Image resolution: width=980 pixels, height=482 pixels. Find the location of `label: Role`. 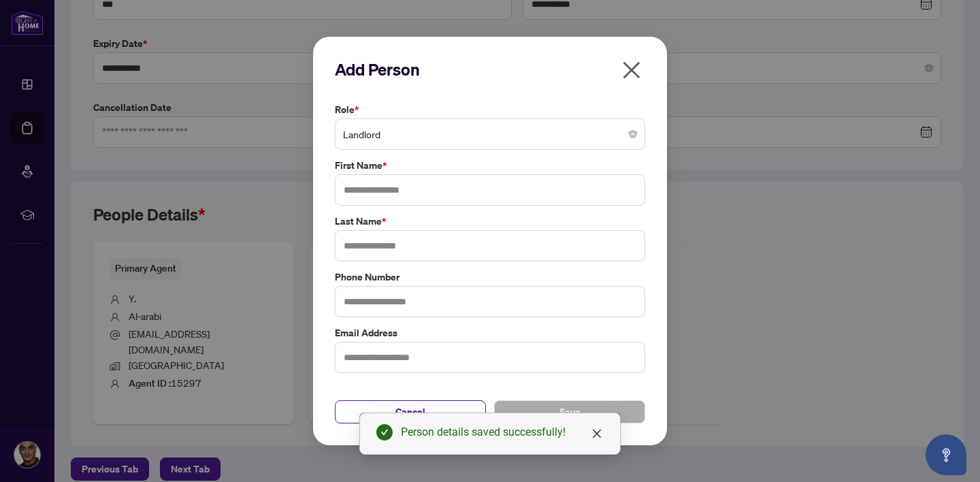

label: Role is located at coordinates (490, 109).